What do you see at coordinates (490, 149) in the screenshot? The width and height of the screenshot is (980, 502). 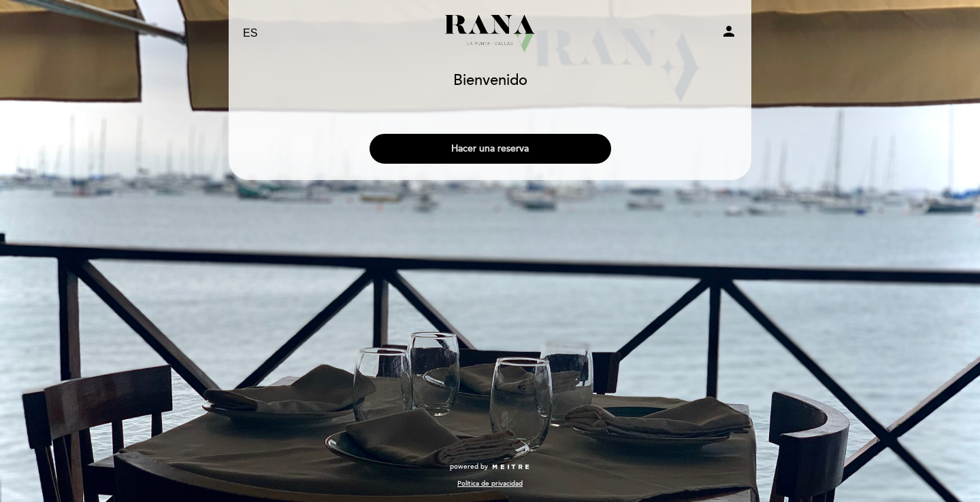 I see `button: Hacer una reserva` at bounding box center [490, 149].